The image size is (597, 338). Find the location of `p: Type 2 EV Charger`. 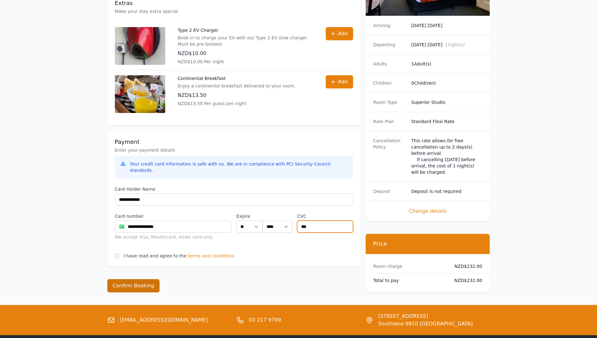

p: Type 2 EV Charger is located at coordinates (245, 30).